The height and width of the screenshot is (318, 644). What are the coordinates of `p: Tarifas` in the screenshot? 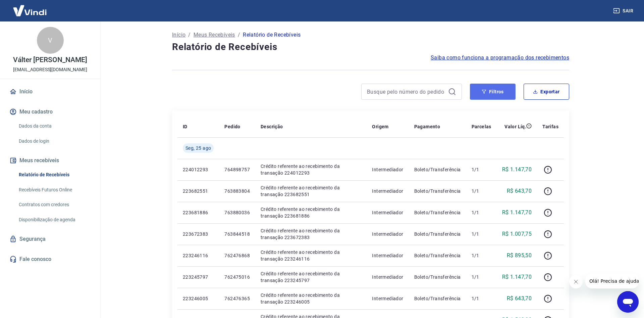 It's located at (551, 127).